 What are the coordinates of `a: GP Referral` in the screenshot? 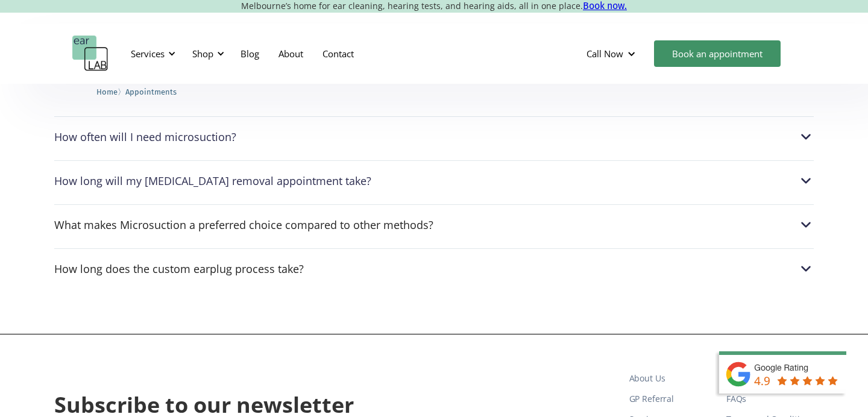 It's located at (672, 399).